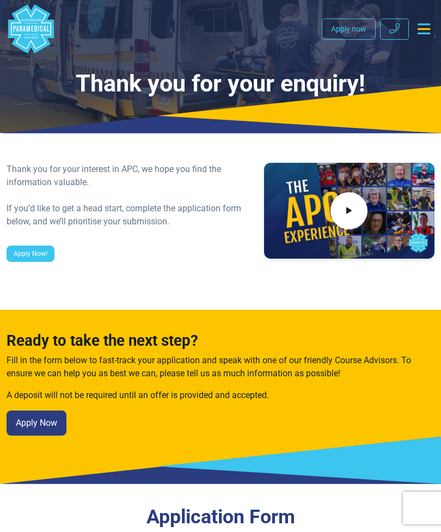  I want to click on h3: Ready to take the next step?, so click(221, 341).